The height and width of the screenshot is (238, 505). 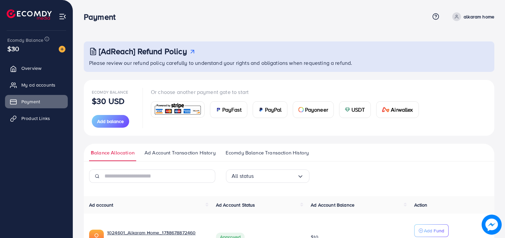 What do you see at coordinates (29, 14) in the screenshot?
I see `img: logo` at bounding box center [29, 14].